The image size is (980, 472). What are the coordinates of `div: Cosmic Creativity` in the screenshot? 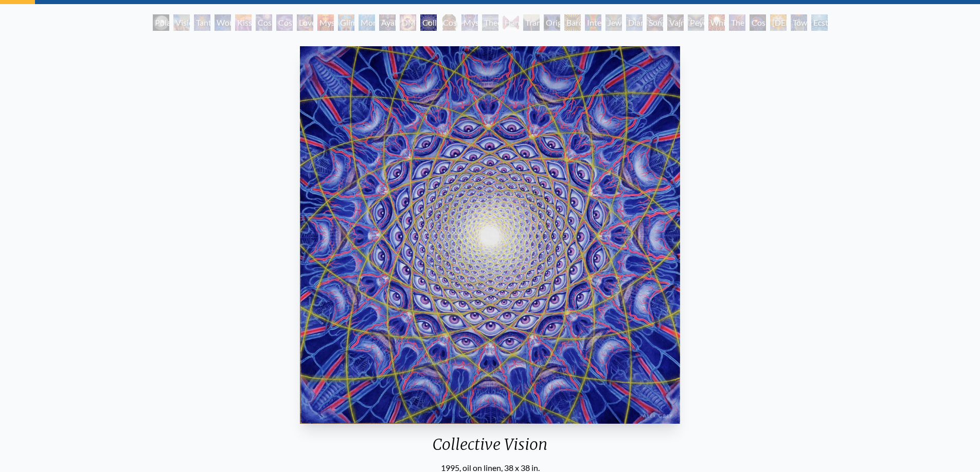 It's located at (264, 22).